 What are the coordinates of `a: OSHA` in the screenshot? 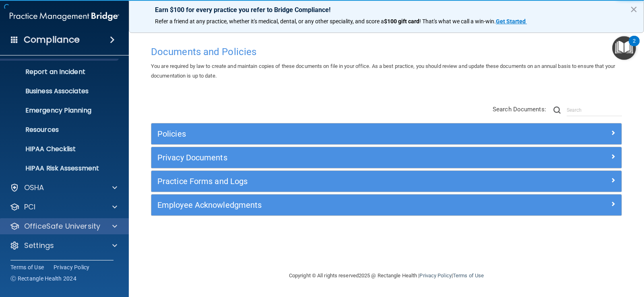 It's located at (63, 188).